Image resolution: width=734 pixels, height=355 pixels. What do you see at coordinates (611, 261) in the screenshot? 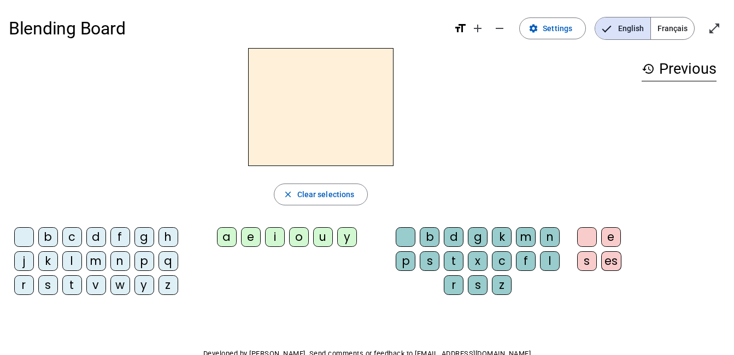
I see `div: es` at bounding box center [611, 261].